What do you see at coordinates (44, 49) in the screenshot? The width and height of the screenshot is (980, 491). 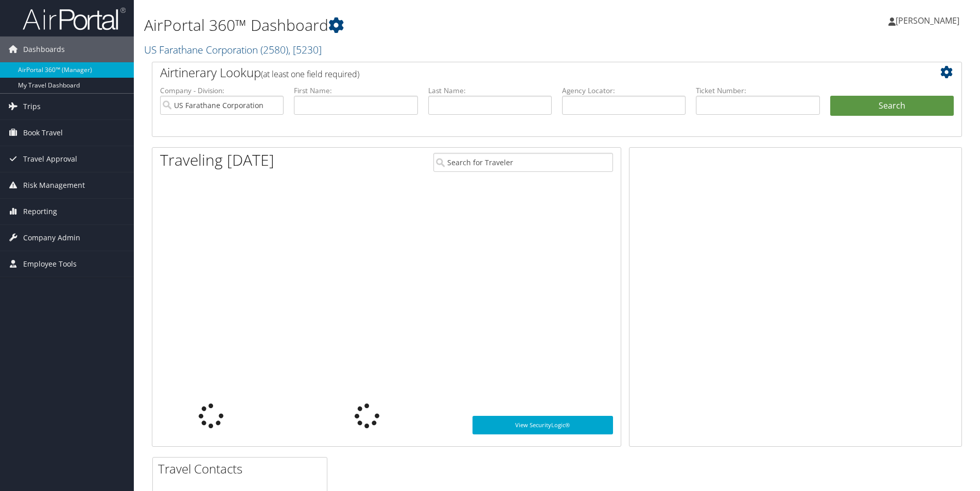 I see `span: Dashboards` at bounding box center [44, 49].